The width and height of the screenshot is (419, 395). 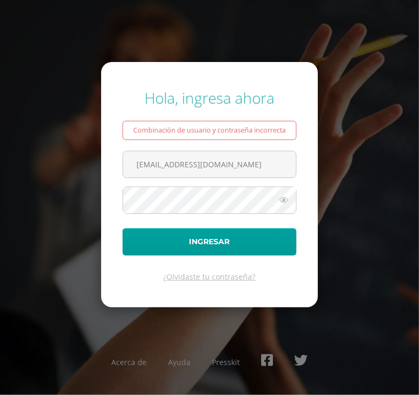 I want to click on button: Ingresar, so click(x=209, y=242).